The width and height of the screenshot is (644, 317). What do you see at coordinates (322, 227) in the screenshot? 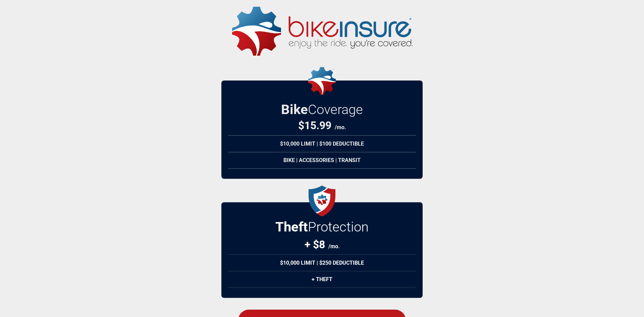
I see `h2: Protection` at bounding box center [322, 227].